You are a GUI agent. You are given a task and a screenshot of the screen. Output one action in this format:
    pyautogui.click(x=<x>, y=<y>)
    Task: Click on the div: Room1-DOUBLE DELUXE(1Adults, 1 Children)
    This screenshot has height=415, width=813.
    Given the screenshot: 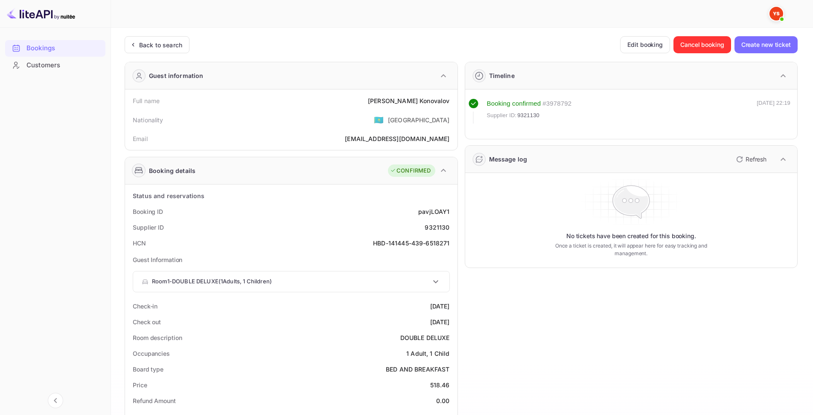 What is the action you would take?
    pyautogui.click(x=291, y=282)
    